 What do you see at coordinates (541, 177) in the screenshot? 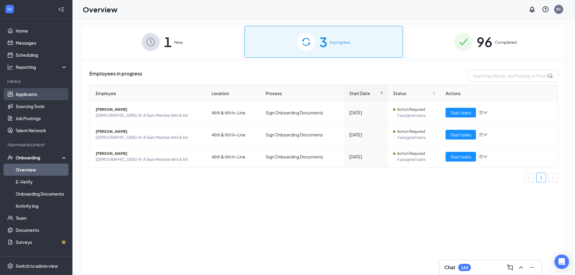
I see `a: 1` at bounding box center [541, 177].